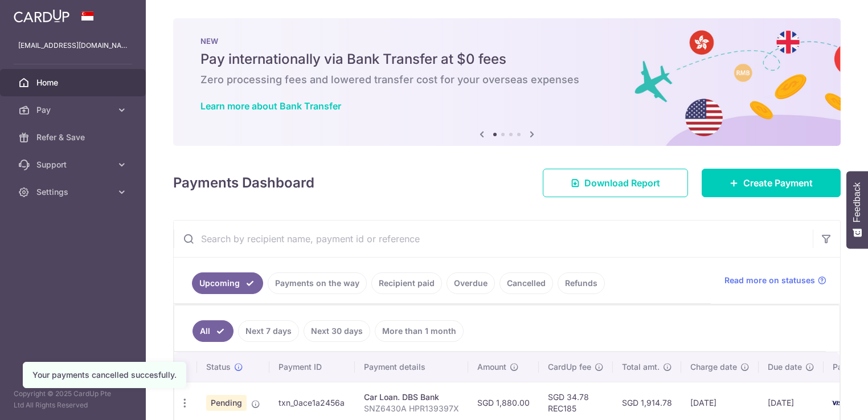 The width and height of the screenshot is (868, 420). What do you see at coordinates (227, 283) in the screenshot?
I see `a: Upcoming` at bounding box center [227, 283].